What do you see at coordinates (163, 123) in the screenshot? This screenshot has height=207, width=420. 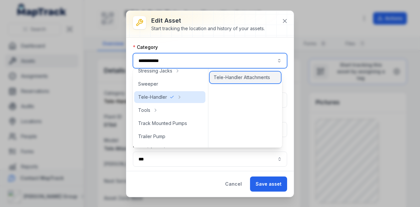 I see `span: Track Mounted Pumps` at bounding box center [163, 123].